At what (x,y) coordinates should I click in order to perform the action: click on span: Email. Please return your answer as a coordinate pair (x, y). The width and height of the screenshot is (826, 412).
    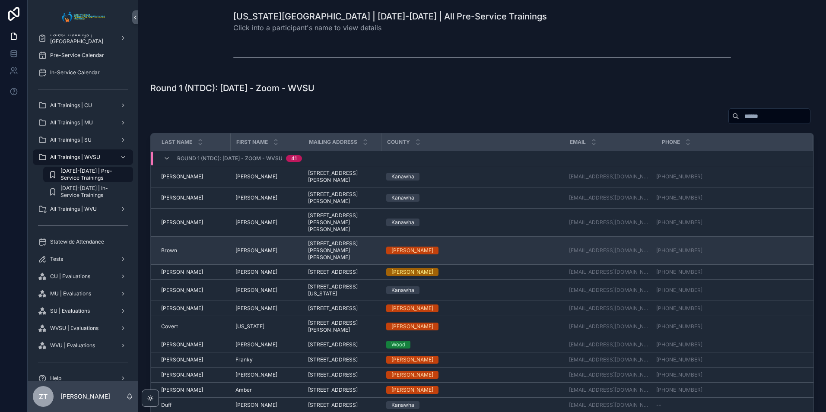
    Looking at the image, I should click on (577, 142).